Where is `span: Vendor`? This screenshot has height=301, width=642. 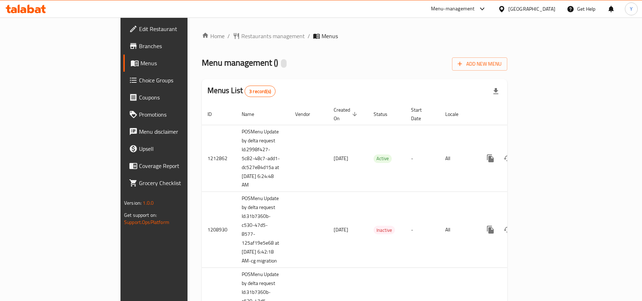
span: Vendor is located at coordinates (307, 114).